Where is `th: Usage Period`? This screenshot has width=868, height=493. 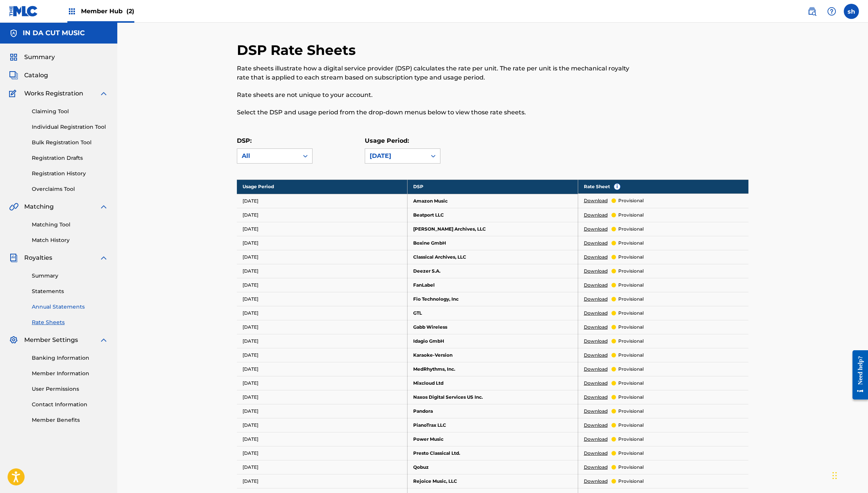
th: Usage Period is located at coordinates (322, 186).